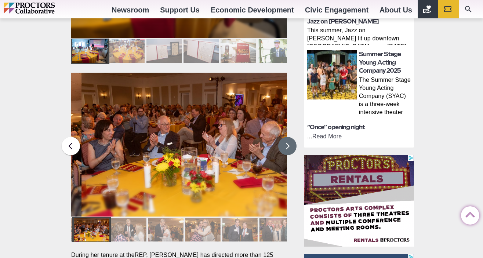 The image size is (483, 258). I want to click on a: Back to Top, so click(469, 214).